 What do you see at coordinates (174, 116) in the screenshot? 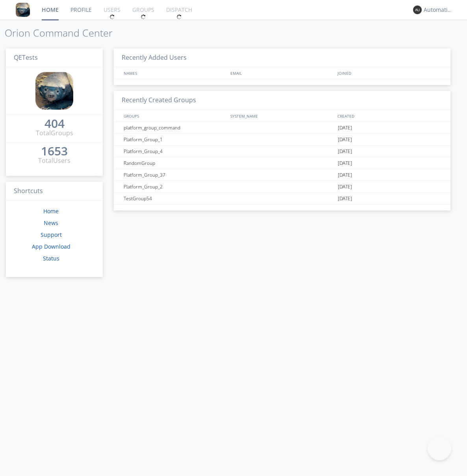
I see `div: GROUPS` at bounding box center [174, 116].